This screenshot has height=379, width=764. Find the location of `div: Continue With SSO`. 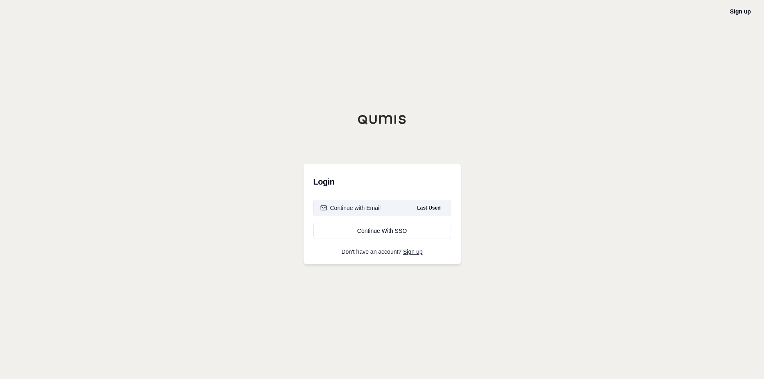

div: Continue With SSO is located at coordinates (382, 231).